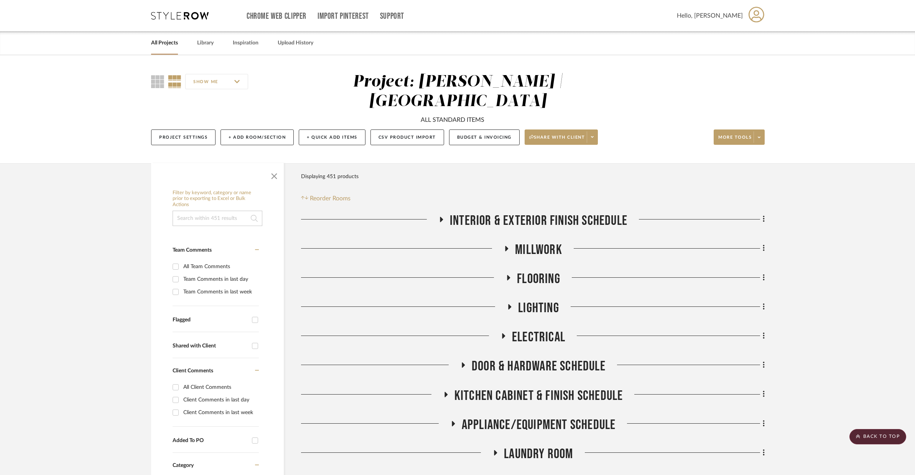 This screenshot has height=475, width=915. I want to click on div: Client Comments in last day, so click(220, 400).